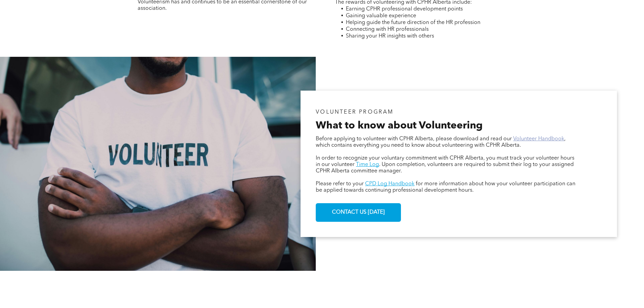  What do you see at coordinates (387, 29) in the screenshot?
I see `span: Connecting with HR professionals` at bounding box center [387, 29].